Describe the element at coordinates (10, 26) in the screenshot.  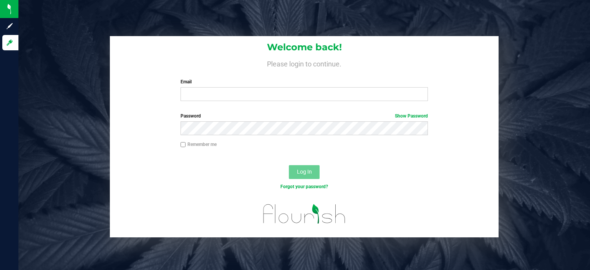
I see `inline-svg: Sign up` at that location.